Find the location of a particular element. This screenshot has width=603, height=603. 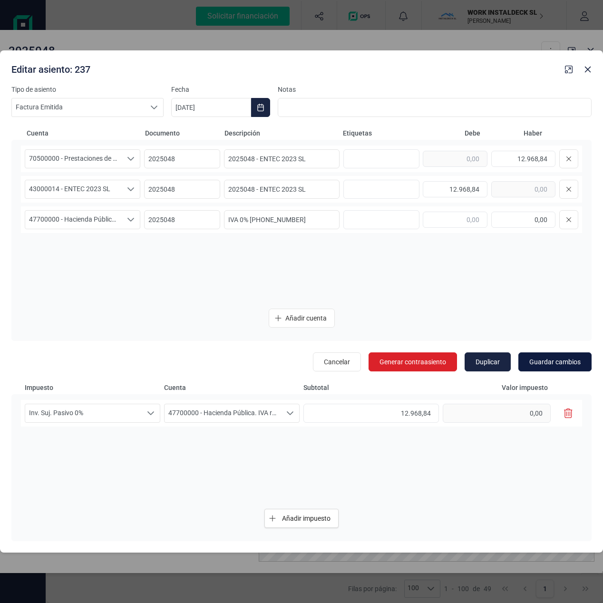

div: Editar asiento: 237 is located at coordinates (284, 68).